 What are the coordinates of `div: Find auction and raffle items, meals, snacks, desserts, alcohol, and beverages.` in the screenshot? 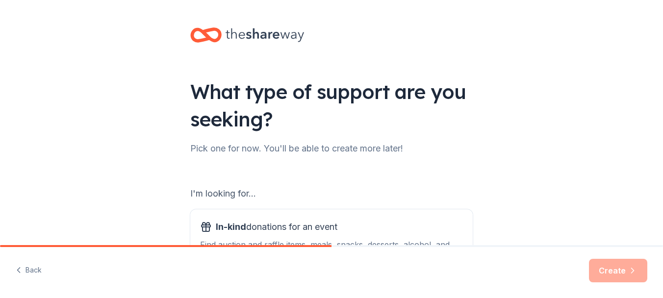 It's located at (332, 251).